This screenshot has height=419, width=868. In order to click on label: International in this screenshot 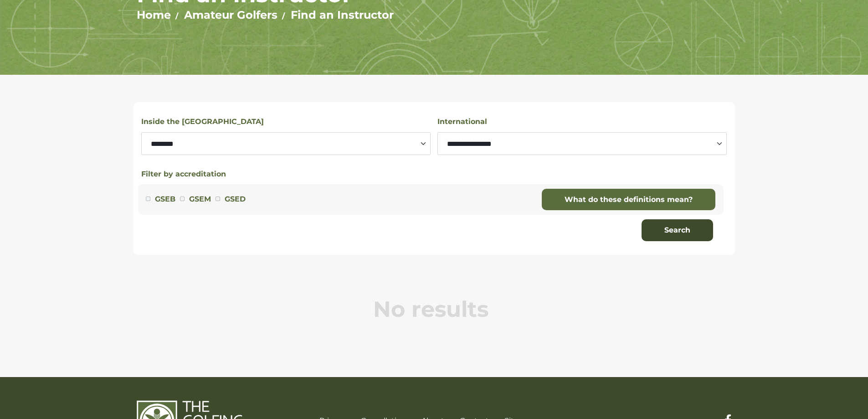, I will do `click(462, 122)`.